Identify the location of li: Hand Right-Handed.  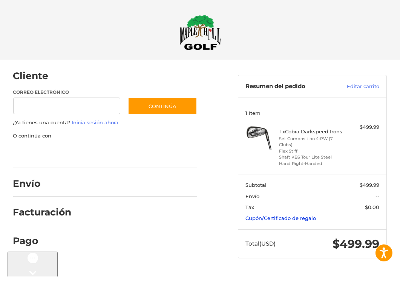
(312, 164).